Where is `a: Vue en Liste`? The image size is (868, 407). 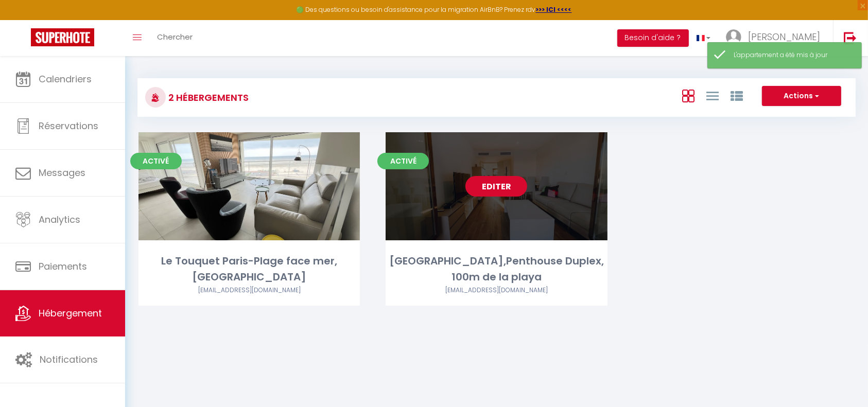 a: Vue en Liste is located at coordinates (712, 95).